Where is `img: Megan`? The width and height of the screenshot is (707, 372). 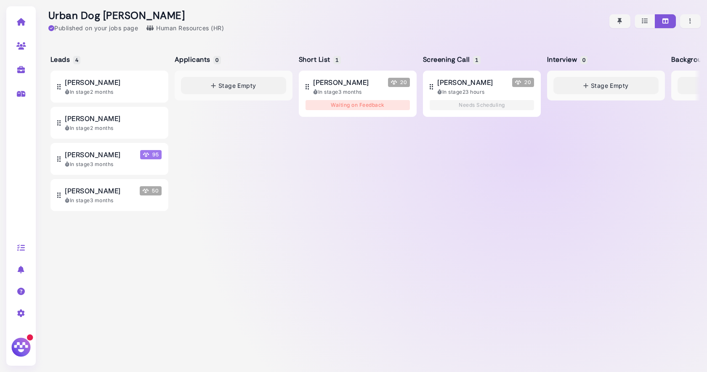 img: Megan is located at coordinates (21, 348).